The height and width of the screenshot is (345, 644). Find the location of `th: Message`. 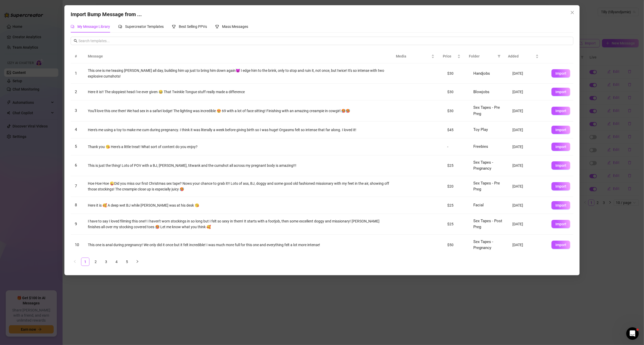

th: Message is located at coordinates (238, 56).